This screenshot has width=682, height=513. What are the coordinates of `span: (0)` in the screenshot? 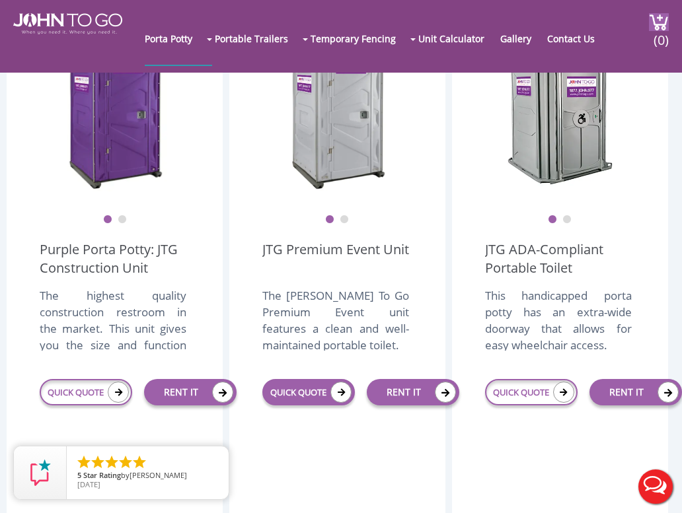 It's located at (661, 34).